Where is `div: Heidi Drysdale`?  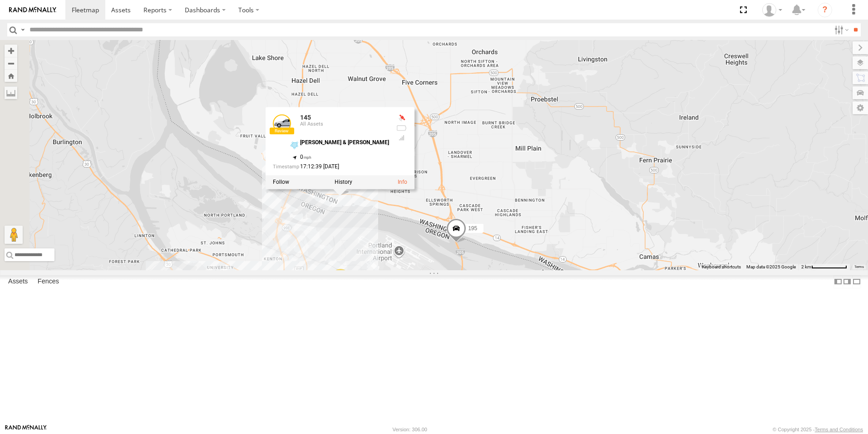 div: Heidi Drysdale is located at coordinates (773, 10).